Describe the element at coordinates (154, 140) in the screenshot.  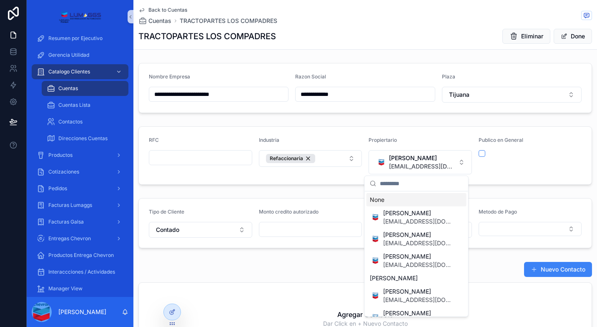
I see `span: RFC` at that location.